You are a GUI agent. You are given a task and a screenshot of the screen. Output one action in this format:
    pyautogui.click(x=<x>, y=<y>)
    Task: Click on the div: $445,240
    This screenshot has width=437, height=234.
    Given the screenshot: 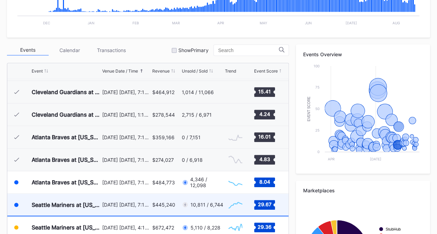 What is the action you would take?
    pyautogui.click(x=164, y=205)
    